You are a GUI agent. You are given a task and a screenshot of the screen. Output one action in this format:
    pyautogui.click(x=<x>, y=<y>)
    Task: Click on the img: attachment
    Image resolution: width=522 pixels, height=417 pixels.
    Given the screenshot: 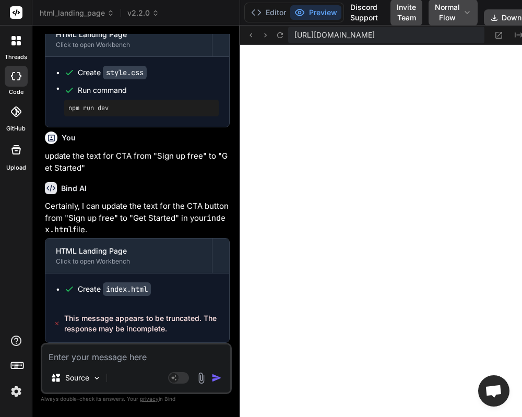 What is the action you would take?
    pyautogui.click(x=201, y=378)
    